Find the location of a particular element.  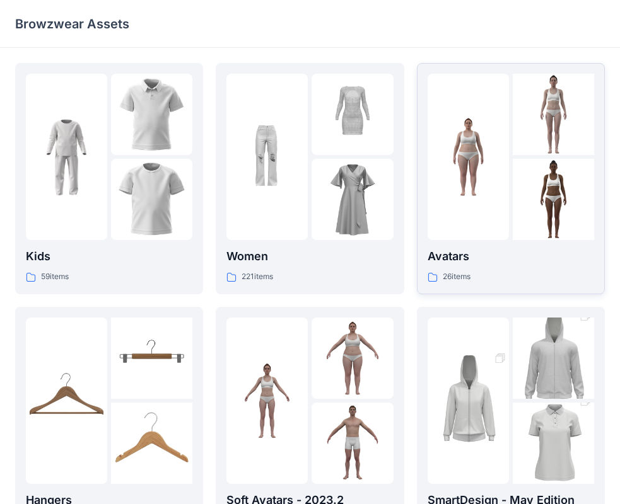

a: folder 1folder 2folder 3Kids59items is located at coordinates (109, 178).